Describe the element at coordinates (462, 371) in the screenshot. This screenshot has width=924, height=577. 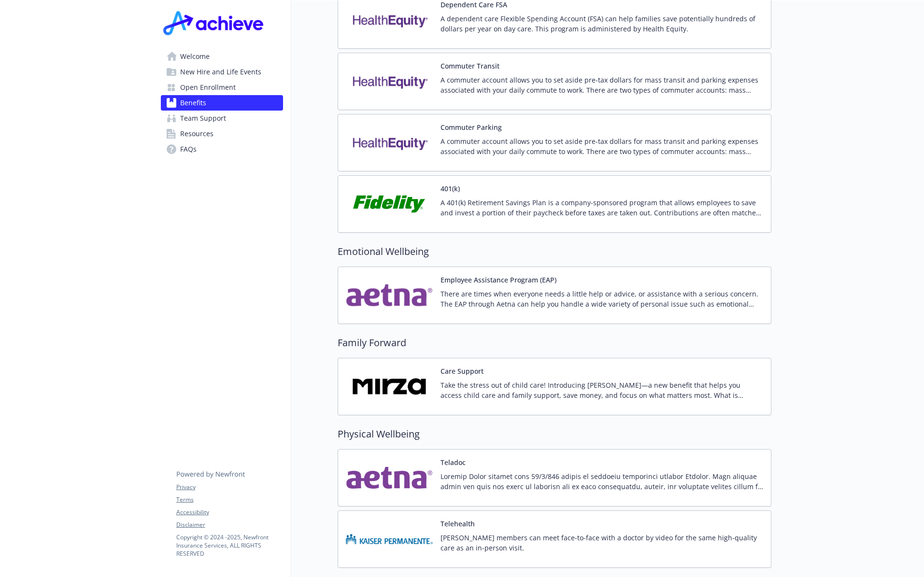
I see `button: Care Support` at that location.